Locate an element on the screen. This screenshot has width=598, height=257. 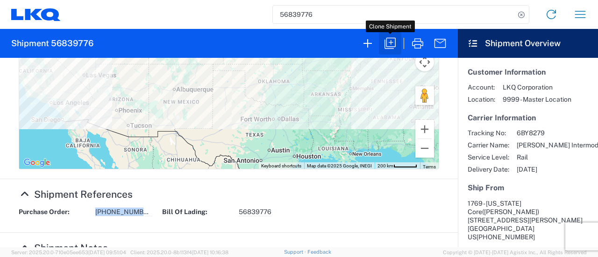
strong: Purchase Order: is located at coordinates (54, 212).